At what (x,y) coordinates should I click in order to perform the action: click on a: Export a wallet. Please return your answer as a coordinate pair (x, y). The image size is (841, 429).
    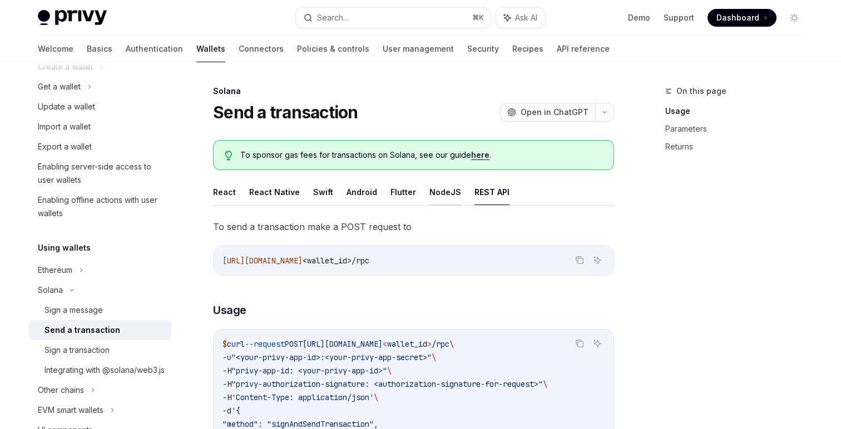
    Looking at the image, I should click on (100, 147).